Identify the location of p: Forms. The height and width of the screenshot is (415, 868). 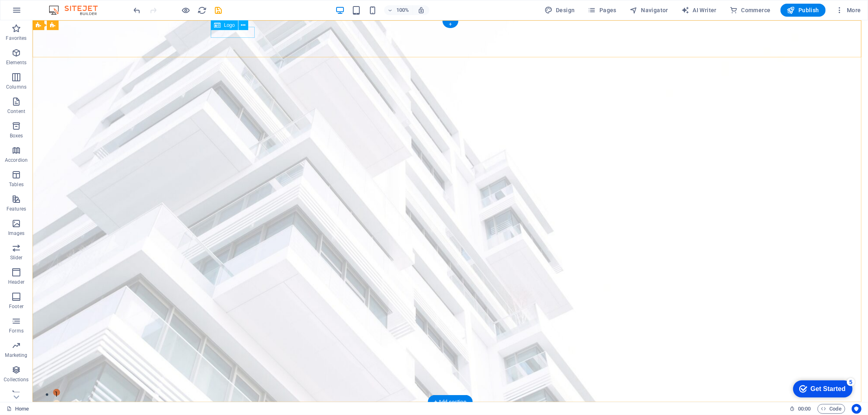
(16, 331).